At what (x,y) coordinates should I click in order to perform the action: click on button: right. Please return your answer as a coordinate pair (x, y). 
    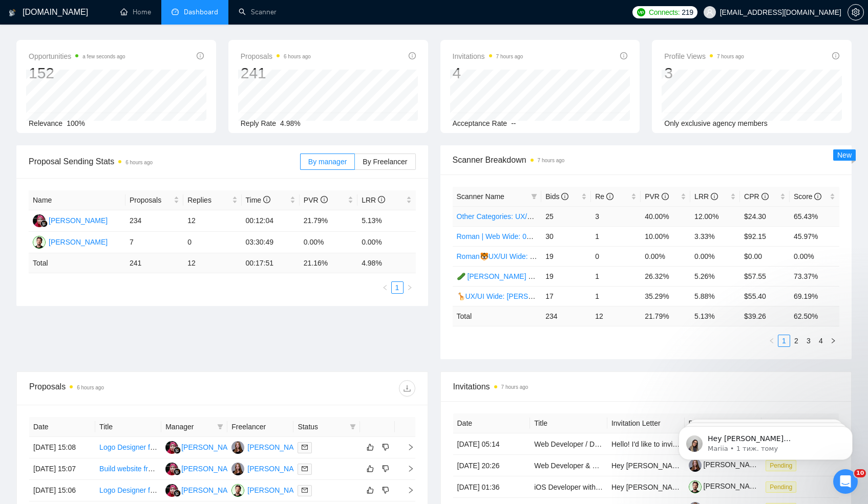
    Looking at the image, I should click on (833, 341).